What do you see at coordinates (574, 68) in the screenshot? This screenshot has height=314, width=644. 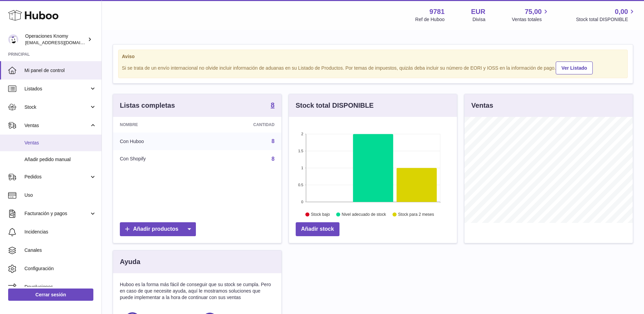 I see `a: Ver Listado` at bounding box center [574, 68].